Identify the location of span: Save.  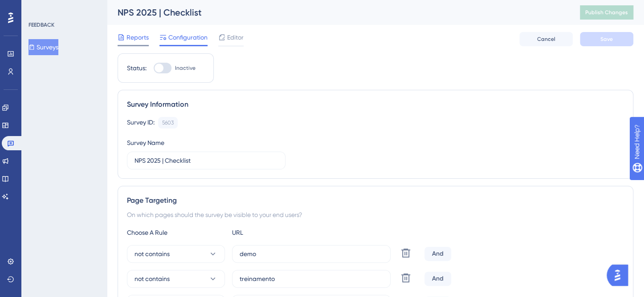
(607, 39).